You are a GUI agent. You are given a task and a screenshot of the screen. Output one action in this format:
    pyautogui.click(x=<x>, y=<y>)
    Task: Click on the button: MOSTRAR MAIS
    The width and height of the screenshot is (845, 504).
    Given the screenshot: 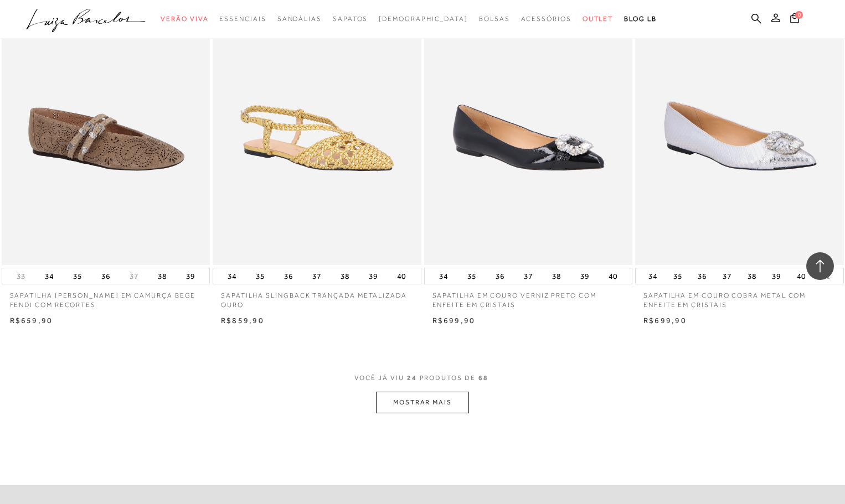 What is the action you would take?
    pyautogui.click(x=422, y=403)
    